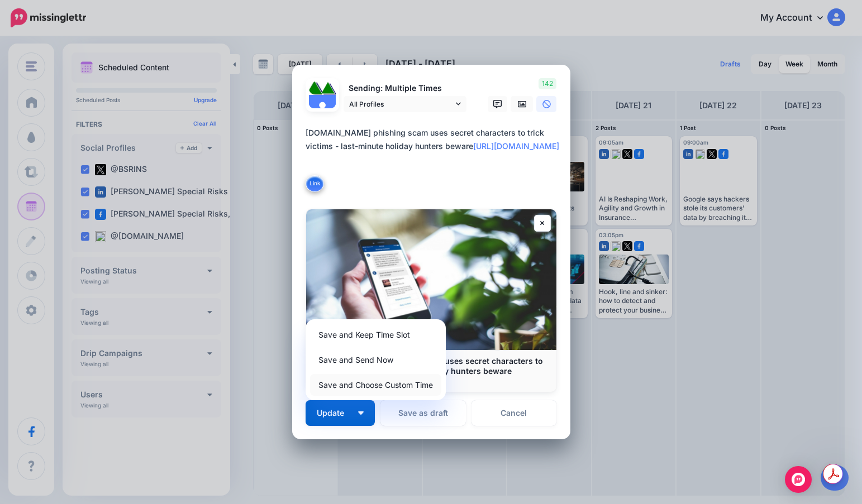  What do you see at coordinates (375, 334) in the screenshot?
I see `a: Save and Keep Time Slot` at bounding box center [375, 334].